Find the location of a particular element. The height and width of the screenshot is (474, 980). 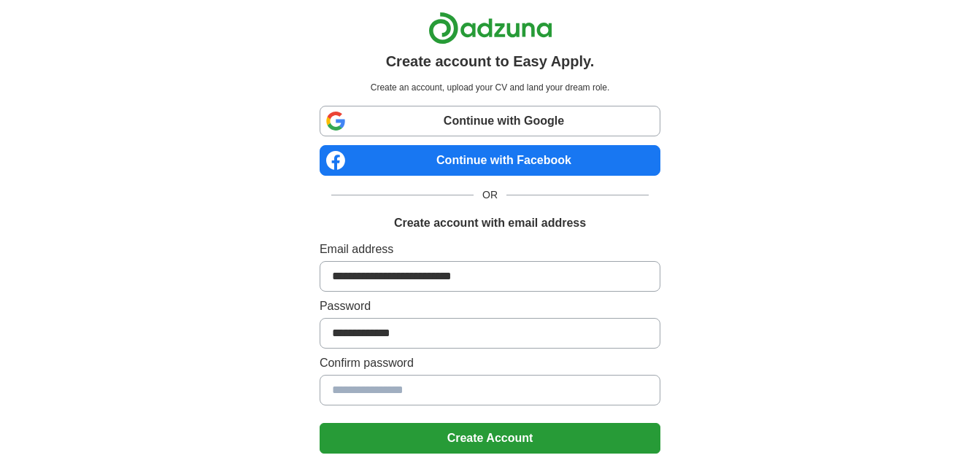

h1: Create account with email address is located at coordinates (490, 223).